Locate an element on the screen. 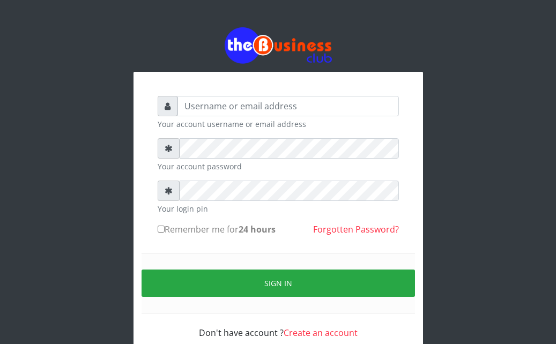 This screenshot has width=556, height=344. a: Forgotten Password? is located at coordinates (356, 229).